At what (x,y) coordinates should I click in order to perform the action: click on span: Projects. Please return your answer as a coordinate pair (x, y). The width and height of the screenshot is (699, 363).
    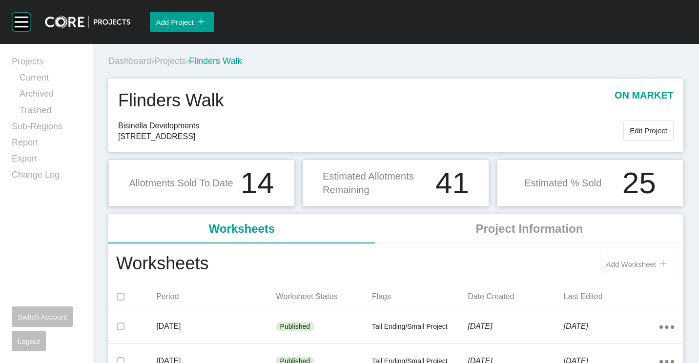
    Looking at the image, I should click on (170, 61).